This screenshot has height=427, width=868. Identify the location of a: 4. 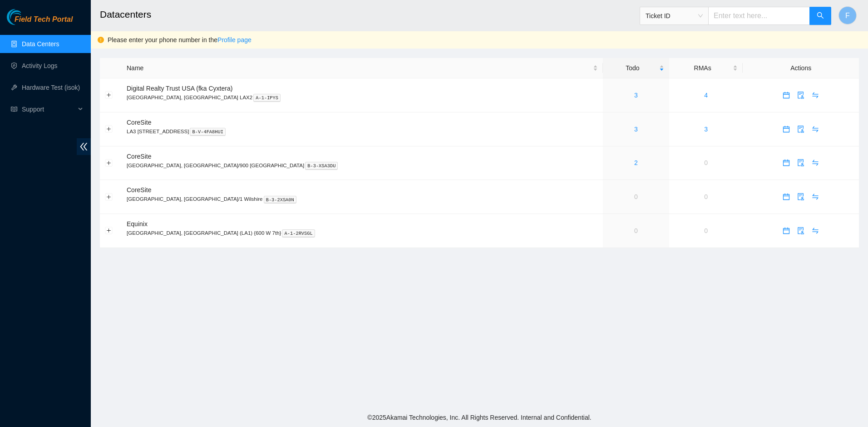
(706, 95).